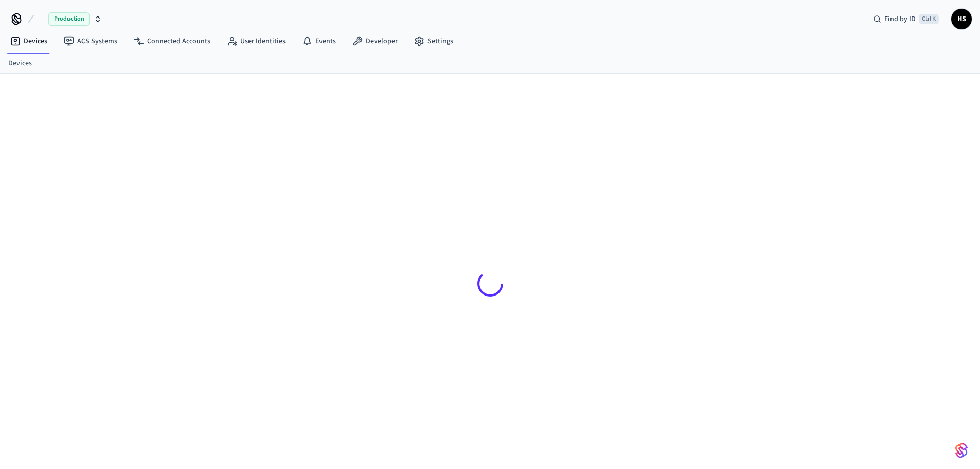 The image size is (980, 469). What do you see at coordinates (962, 19) in the screenshot?
I see `button: HS` at bounding box center [962, 19].